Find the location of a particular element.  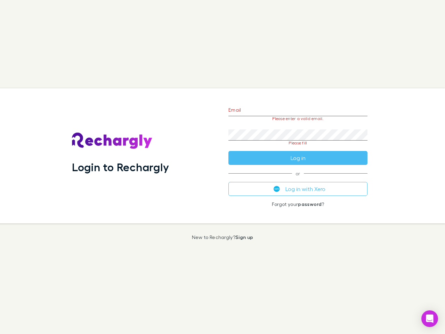

div: Open Intercom Messenger is located at coordinates (430, 318).